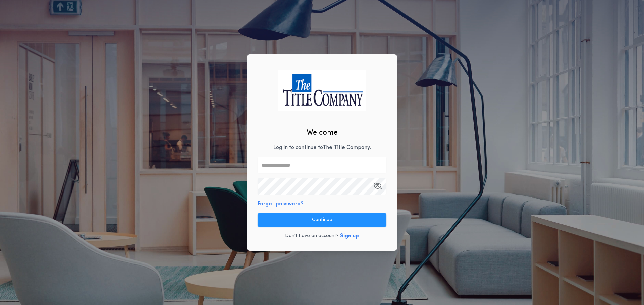 Image resolution: width=644 pixels, height=305 pixels. Describe the element at coordinates (312, 236) in the screenshot. I see `p: Don't have an account?` at that location.